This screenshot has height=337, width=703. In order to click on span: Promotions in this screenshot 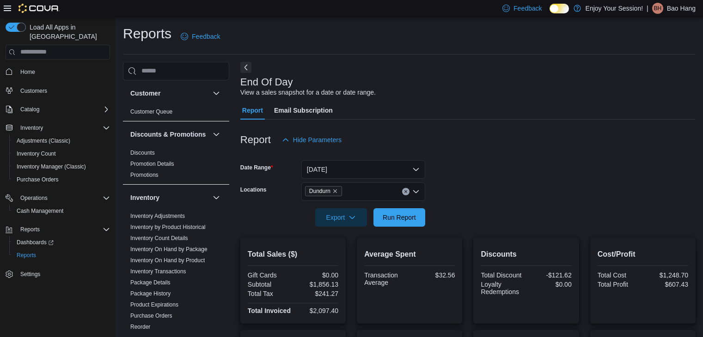, I will do `click(144, 175)`.